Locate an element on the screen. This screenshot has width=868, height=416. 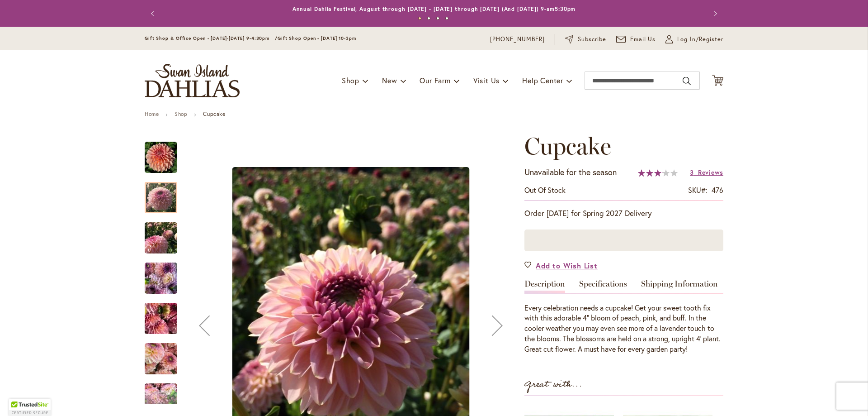
span: Out of stock is located at coordinates (545, 190).